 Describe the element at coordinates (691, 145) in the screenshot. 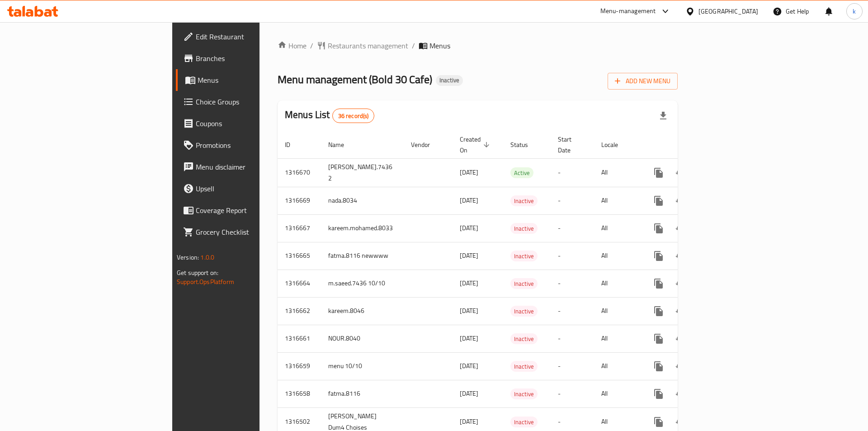

I see `th: Actions` at that location.